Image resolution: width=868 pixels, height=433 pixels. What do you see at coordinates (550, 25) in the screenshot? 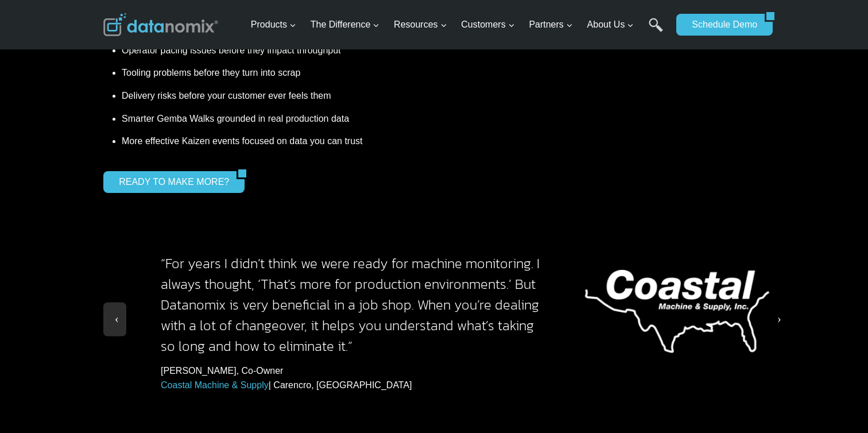
I see `span: Partners` at bounding box center [550, 25].